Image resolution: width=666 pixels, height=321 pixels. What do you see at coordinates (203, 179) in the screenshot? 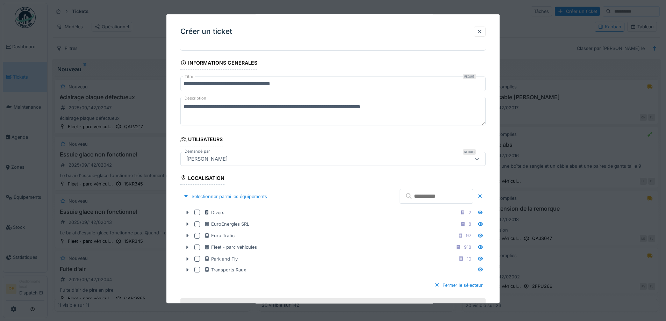
I see `div: Localisation` at bounding box center [203, 179].